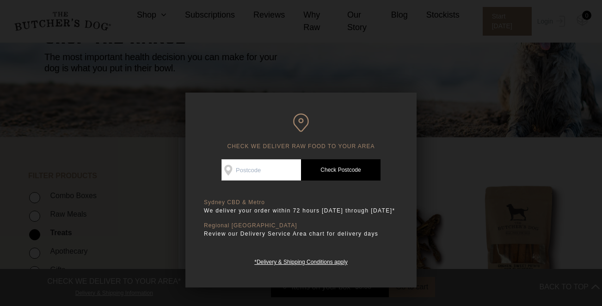 This screenshot has width=602, height=306. I want to click on a: Check Postcode, so click(341, 170).